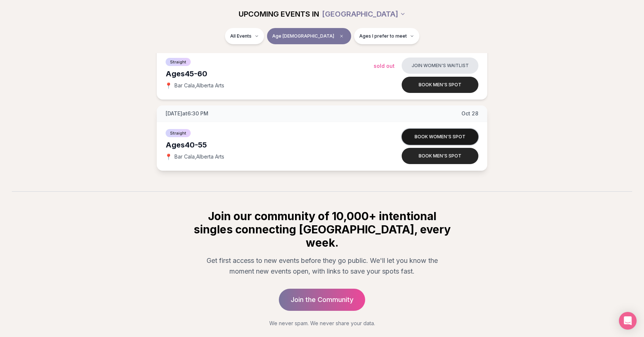  What do you see at coordinates (322, 266) in the screenshot?
I see `p: Get first access to new events before they go public. We'll let you know the moment new events op...` at bounding box center [322, 266].